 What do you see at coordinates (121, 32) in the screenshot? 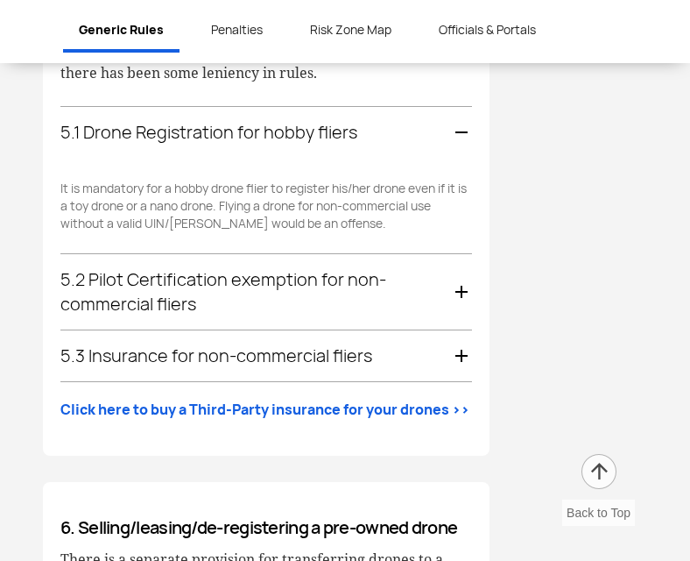
I see `a: Generic Rules` at bounding box center [121, 32].